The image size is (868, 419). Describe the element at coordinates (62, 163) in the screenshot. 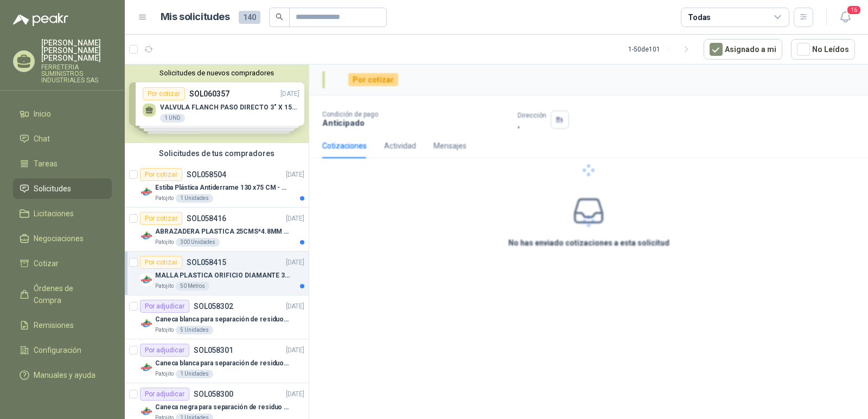

I see `a: Tareas` at that location.